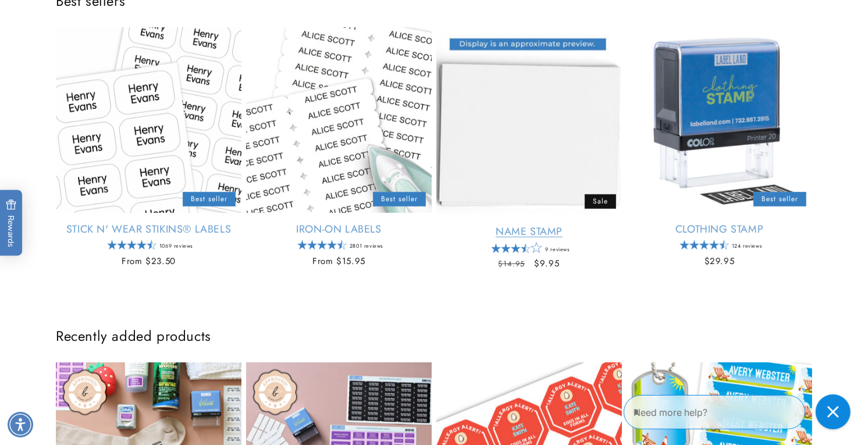  Describe the element at coordinates (20, 425) in the screenshot. I see `div: Accessibility Menu` at that location.